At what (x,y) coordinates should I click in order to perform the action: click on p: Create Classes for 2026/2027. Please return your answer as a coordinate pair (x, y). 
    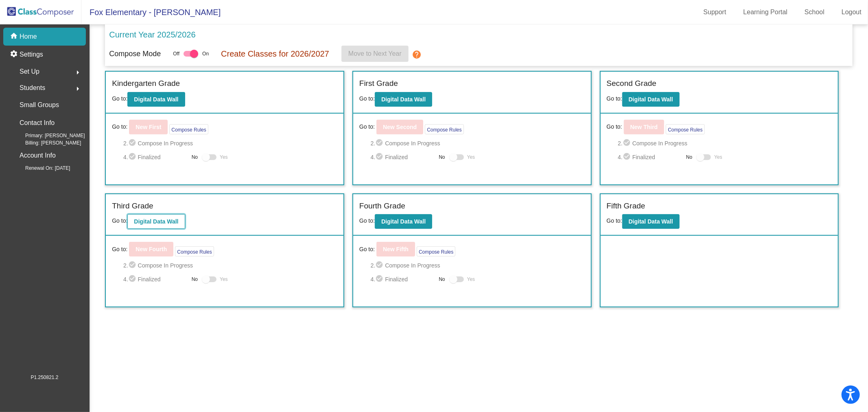
    Looking at the image, I should click on (275, 54).